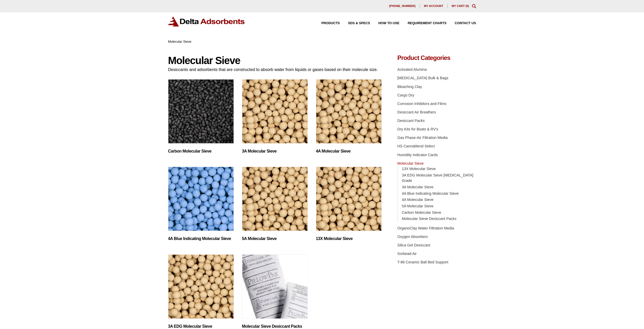 This screenshot has width=644, height=329. Describe the element at coordinates (385, 23) in the screenshot. I see `a: How to Use` at that location.